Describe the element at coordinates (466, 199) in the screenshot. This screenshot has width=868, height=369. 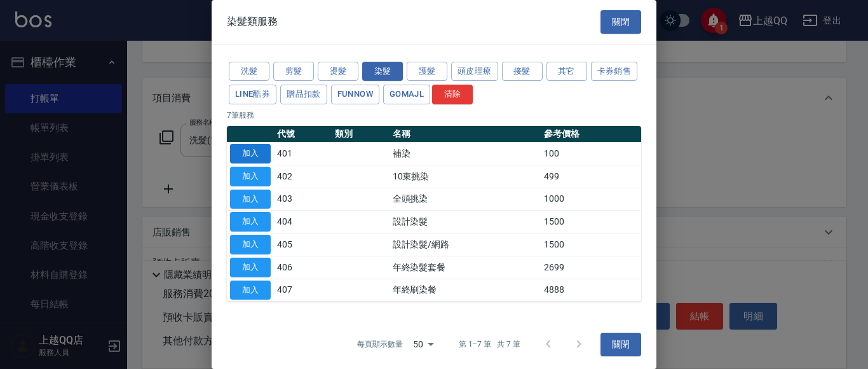
I see `td: 全頭挑染` at that location.